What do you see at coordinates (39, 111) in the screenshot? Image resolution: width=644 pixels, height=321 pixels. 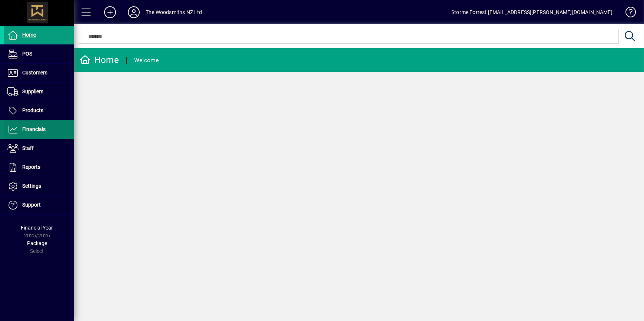 I see `a: Products` at bounding box center [39, 111].